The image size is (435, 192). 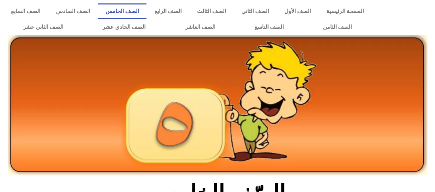 What do you see at coordinates (124, 27) in the screenshot?
I see `a: الصف الحادي عشر` at bounding box center [124, 27].